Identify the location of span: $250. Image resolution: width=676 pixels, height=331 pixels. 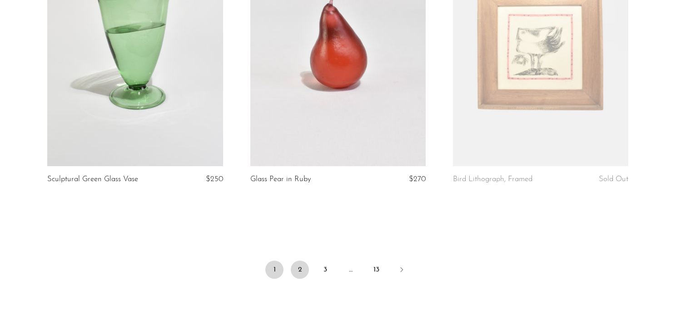
(214, 179).